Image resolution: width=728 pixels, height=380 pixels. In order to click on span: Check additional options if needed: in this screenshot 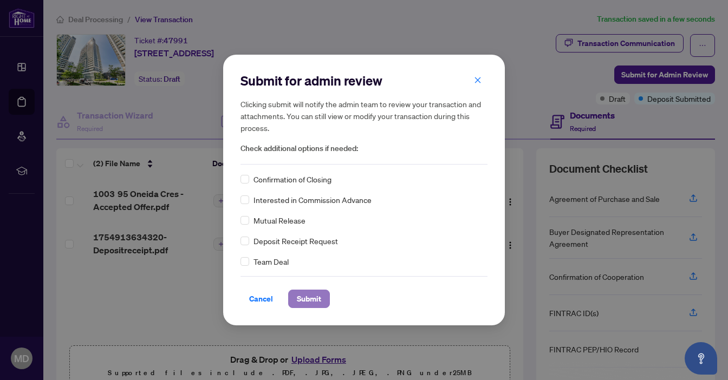, I will do `click(364, 148)`.